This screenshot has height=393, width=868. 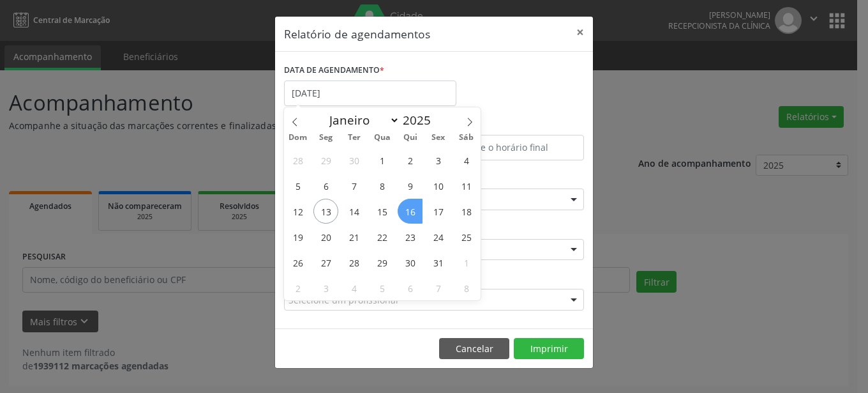 I want to click on span: Qua, so click(x=382, y=137).